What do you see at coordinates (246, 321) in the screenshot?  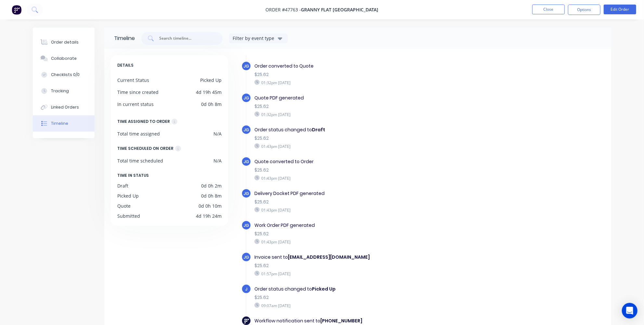 I see `img: factory-icon.a9417b93e298b3eb004f..png` at bounding box center [246, 321].